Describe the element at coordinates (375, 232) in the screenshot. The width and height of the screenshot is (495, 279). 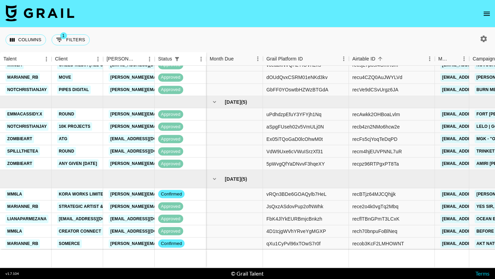
I see `div: rech70bnpuFoBlNeq` at that location.